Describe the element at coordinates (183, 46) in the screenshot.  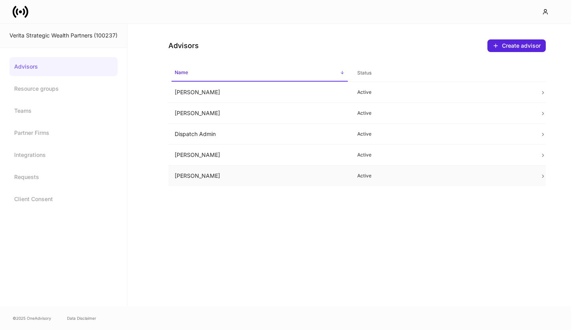
I see `h4: Advisors` at that location.